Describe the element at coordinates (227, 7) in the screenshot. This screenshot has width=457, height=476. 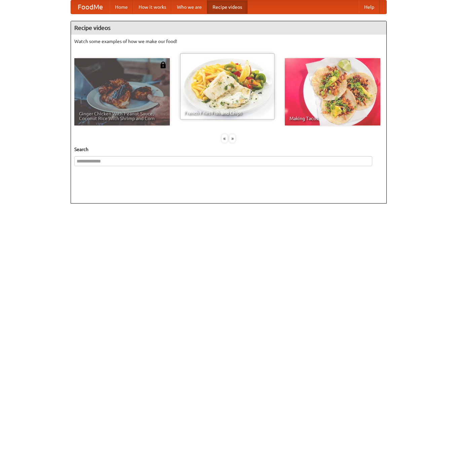
I see `a: Recipe videos` at that location.